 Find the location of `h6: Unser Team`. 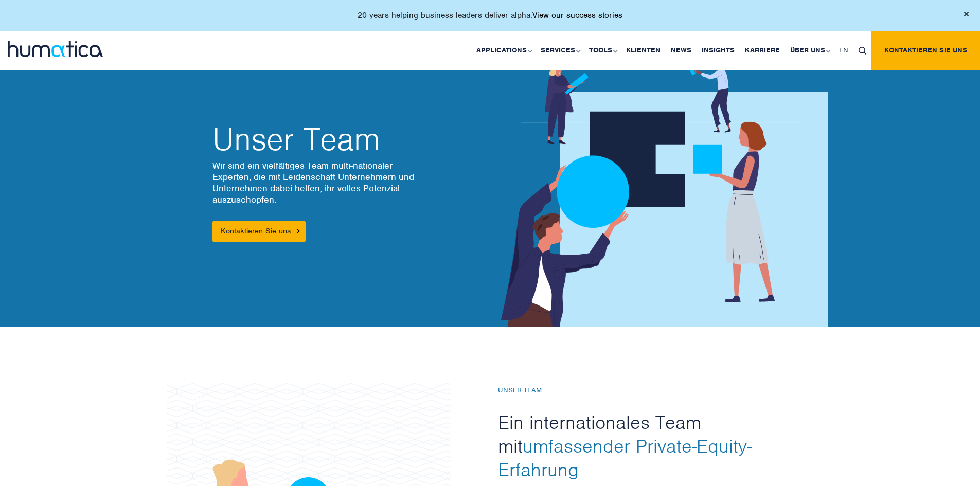

h6: Unser Team is located at coordinates (637, 390).